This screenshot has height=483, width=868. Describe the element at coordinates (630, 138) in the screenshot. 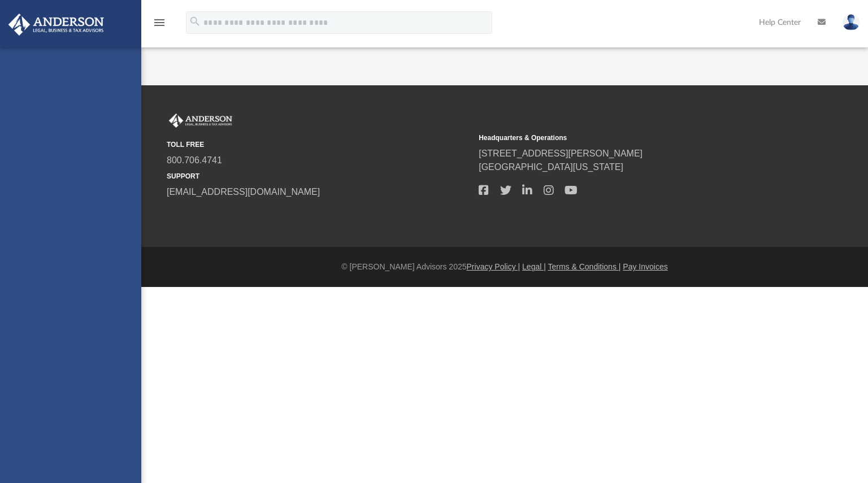

I see `small: Headquarters & Operations` at that location.